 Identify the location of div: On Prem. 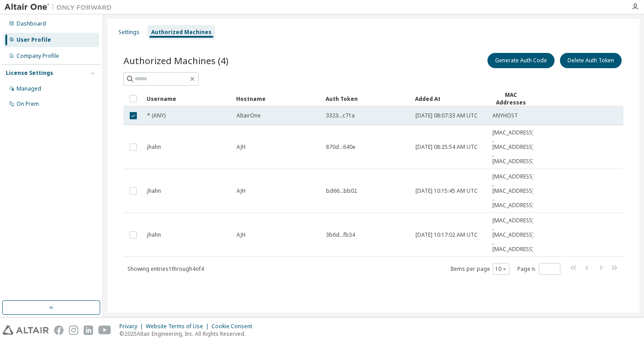
(27, 104).